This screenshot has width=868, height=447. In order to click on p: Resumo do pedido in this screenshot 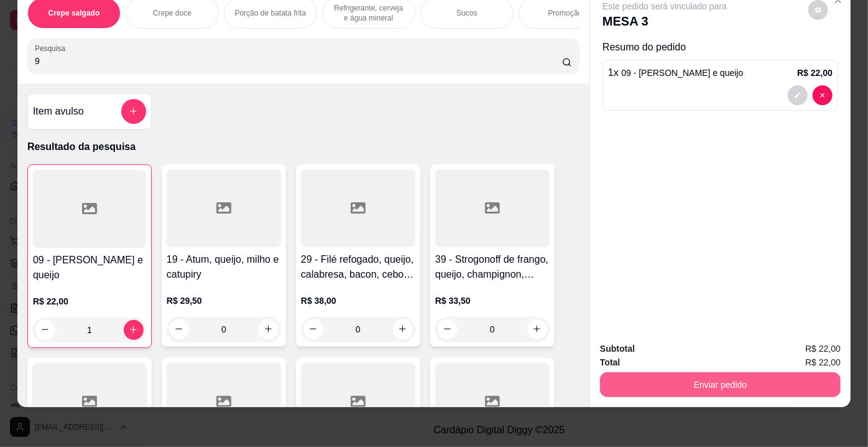, I will do `click(720, 48)`.